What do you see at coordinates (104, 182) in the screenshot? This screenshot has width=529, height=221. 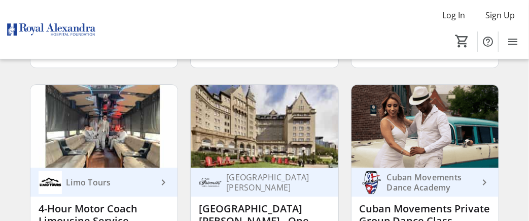 I see `a: Limo ToursLimo Tours` at bounding box center [104, 182].